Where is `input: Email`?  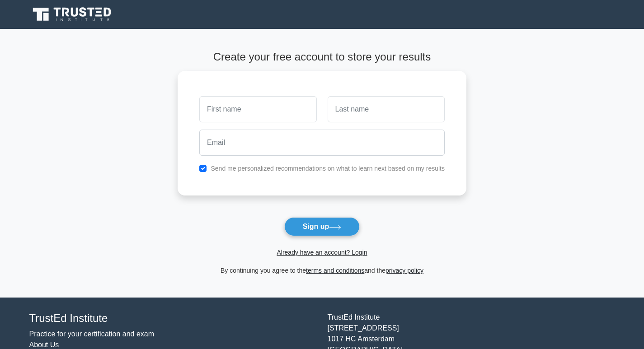
input: Email is located at coordinates (322, 142).